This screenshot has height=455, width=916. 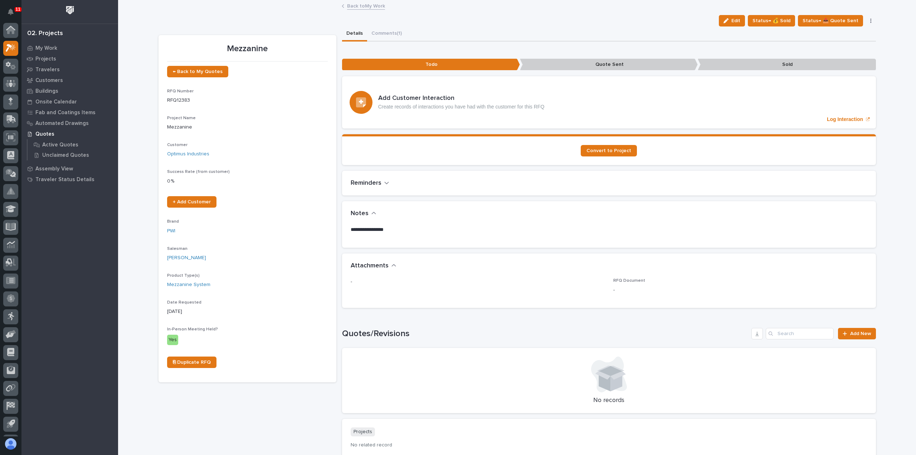 What do you see at coordinates (70, 10) in the screenshot?
I see `img: Workspace Logo` at bounding box center [70, 10].